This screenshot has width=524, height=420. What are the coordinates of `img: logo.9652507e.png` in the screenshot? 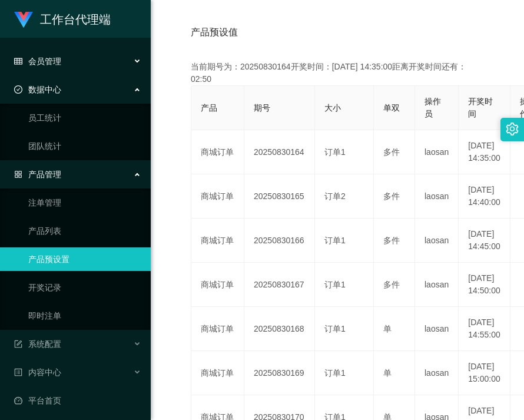 It's located at (23, 20).